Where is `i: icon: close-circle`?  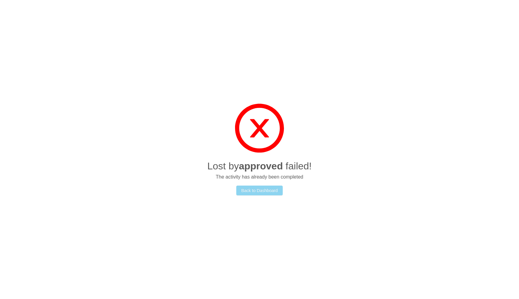 i: icon: close-circle is located at coordinates (260, 128).